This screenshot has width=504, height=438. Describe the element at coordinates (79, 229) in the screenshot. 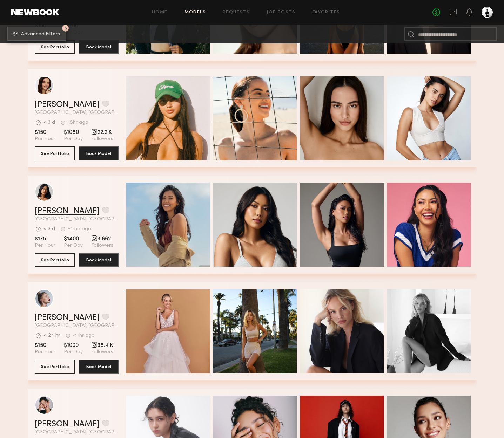

I see `div: +1mo ago` at that location.